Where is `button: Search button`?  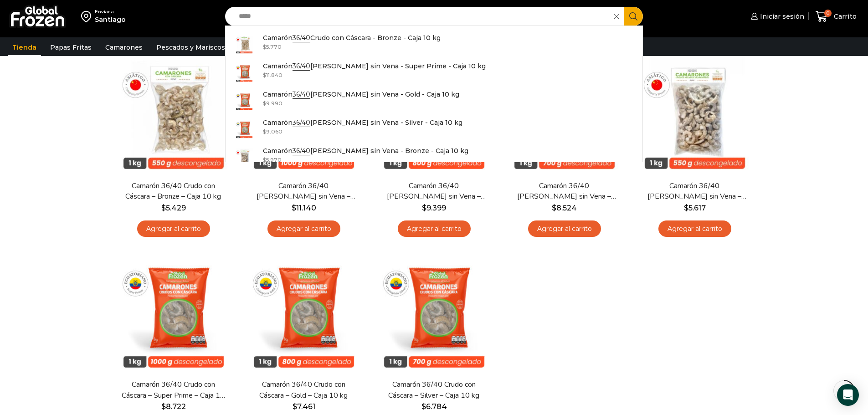 button: Search button is located at coordinates (633, 16).